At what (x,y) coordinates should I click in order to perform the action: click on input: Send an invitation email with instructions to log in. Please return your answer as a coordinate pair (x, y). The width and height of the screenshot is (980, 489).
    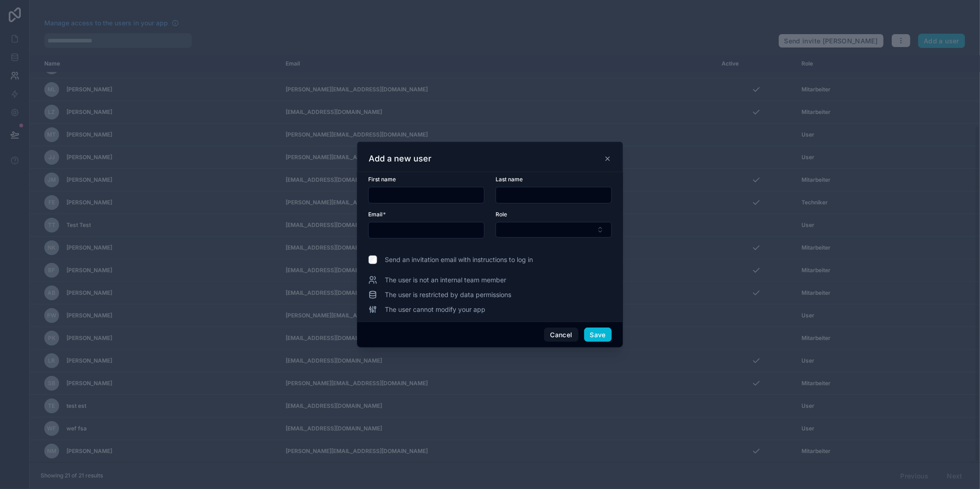
    Looking at the image, I should click on (373, 260).